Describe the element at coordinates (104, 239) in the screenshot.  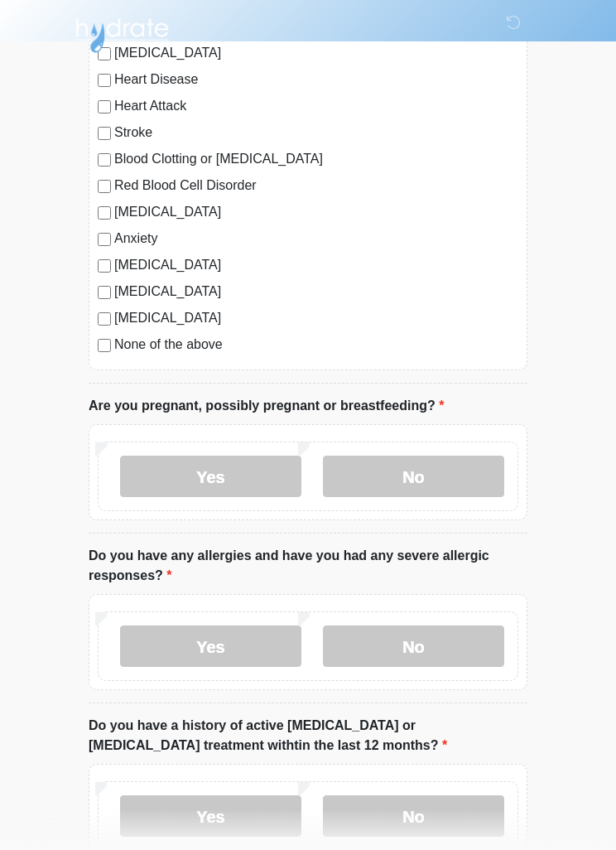
I see `input: Anxiety` at that location.